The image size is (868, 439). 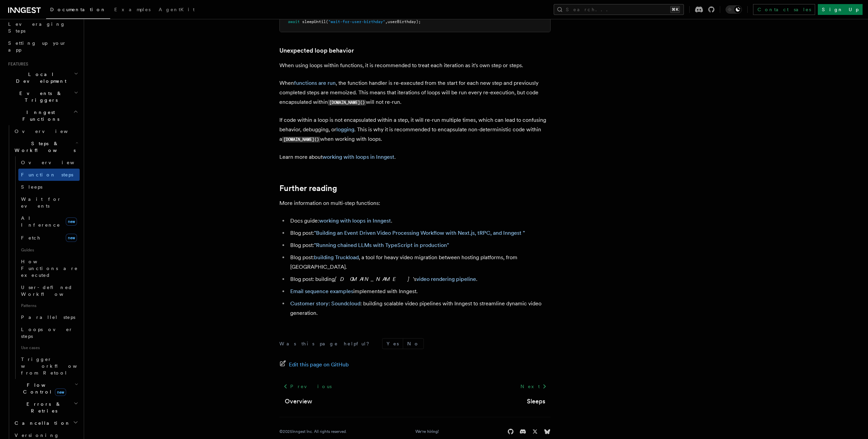 I want to click on span: Cancellation, so click(x=41, y=423).